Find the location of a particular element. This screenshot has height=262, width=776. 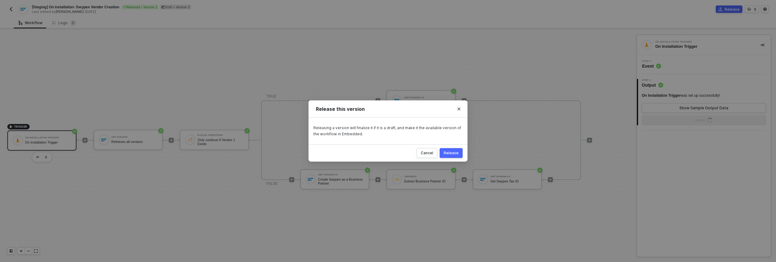

div: SAP S/4HANA #5 is located at coordinates (341, 175).